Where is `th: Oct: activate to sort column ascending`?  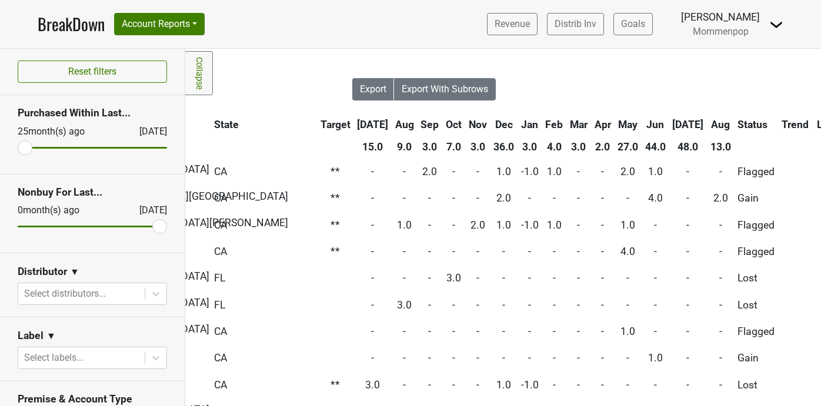 th: Oct: activate to sort column ascending is located at coordinates (453, 125).